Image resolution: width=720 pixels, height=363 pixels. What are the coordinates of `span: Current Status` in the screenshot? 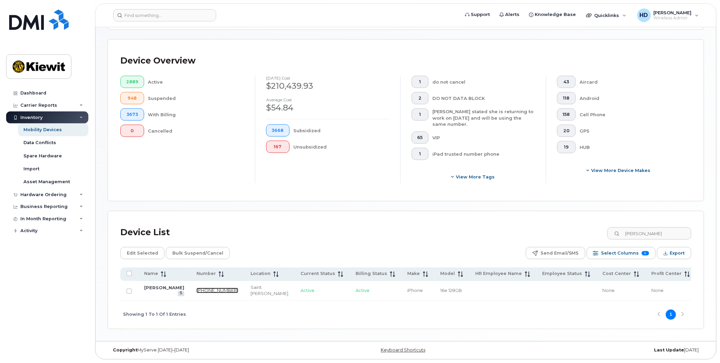 It's located at (318, 274).